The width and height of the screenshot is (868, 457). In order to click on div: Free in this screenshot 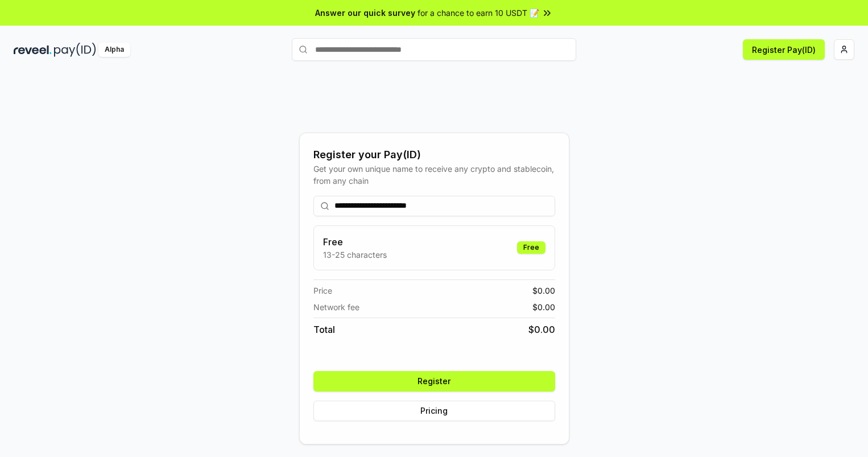, I will do `click(531, 247)`.